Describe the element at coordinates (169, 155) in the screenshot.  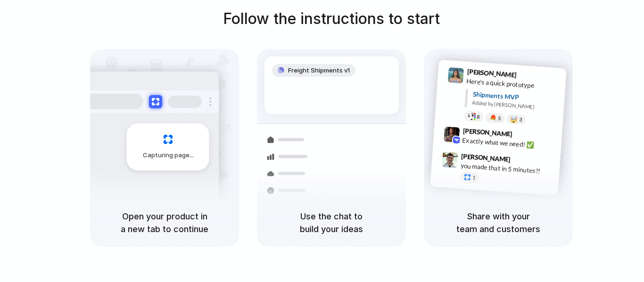
I see `span: Capturing page` at that location.